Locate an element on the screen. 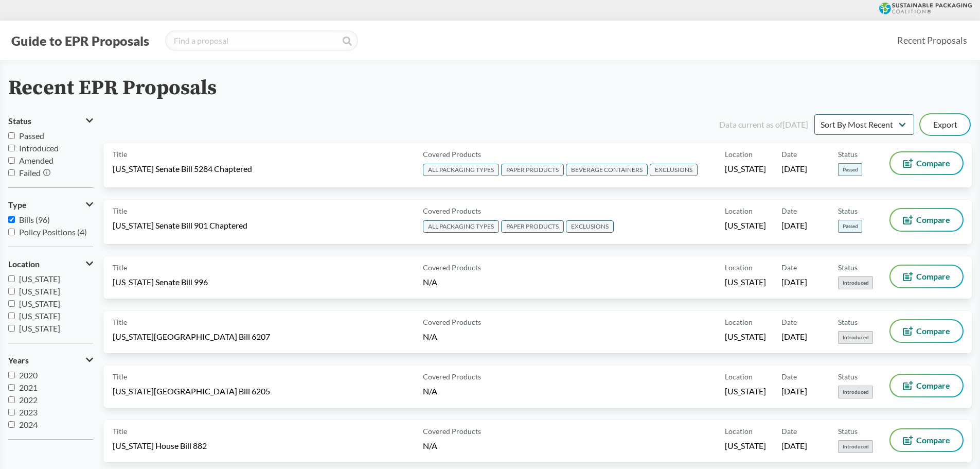 This screenshot has width=980, height=469. span: 2021 is located at coordinates (28, 387).